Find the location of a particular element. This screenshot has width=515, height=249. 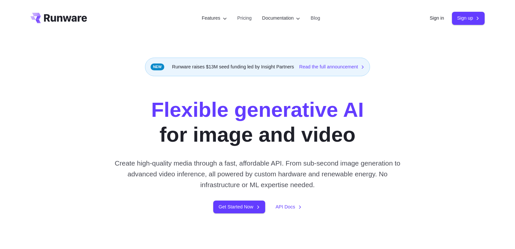

a: Blog is located at coordinates (315, 18).